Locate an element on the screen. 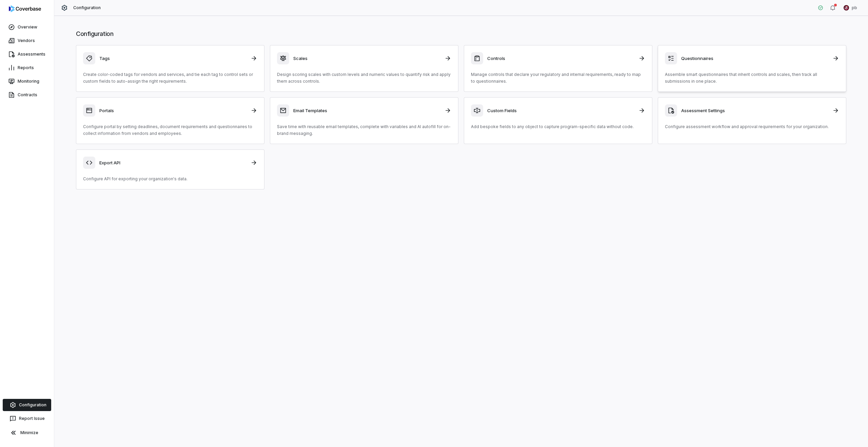 The height and width of the screenshot is (447, 868). button: Minimize is located at coordinates (27, 433).